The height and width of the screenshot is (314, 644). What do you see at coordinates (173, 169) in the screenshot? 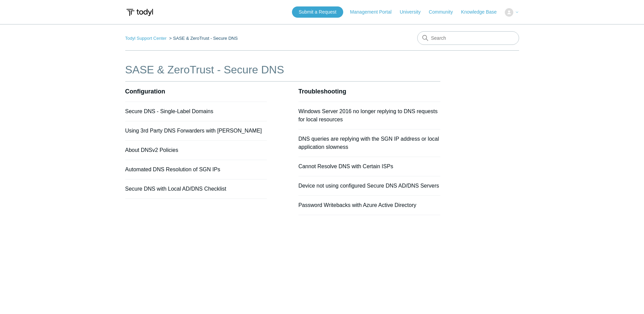
I see `a: Automated DNS Resolution of SGN IPs` at bounding box center [173, 169].